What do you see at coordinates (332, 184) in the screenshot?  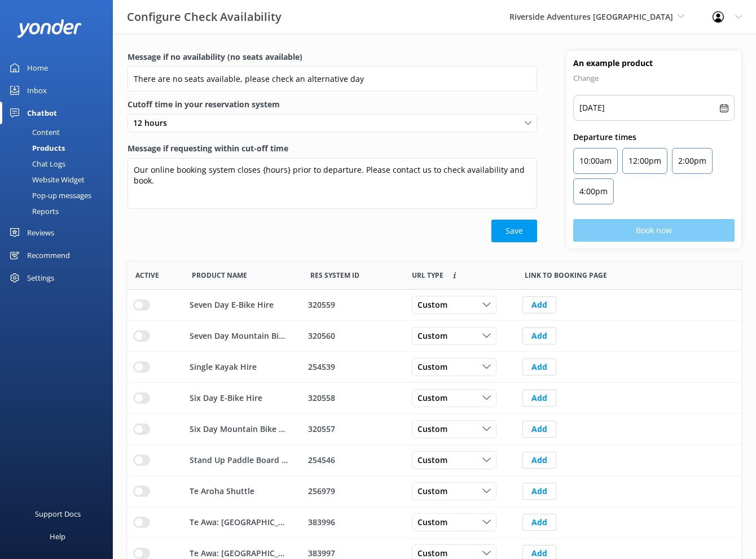 I see `textarea: Our online booking system closes {hours} prior to departure. Please contact us to check availabil...` at bounding box center [332, 184].